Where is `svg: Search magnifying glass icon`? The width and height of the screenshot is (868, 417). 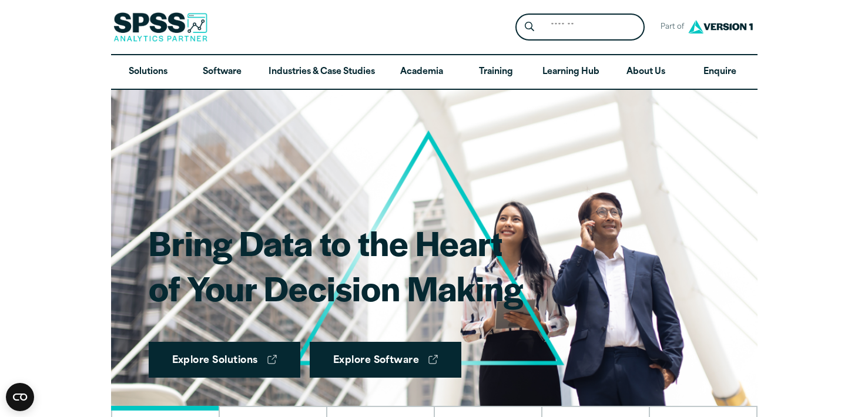
svg: Search magnifying glass icon is located at coordinates (529, 26).